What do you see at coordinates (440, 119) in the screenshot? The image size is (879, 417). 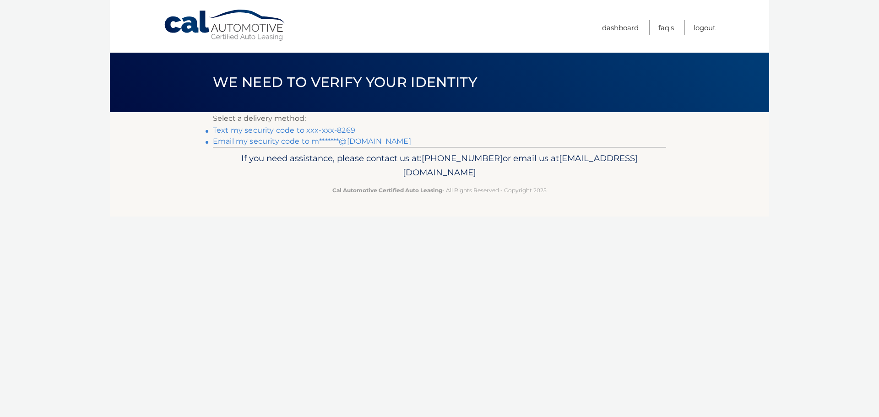 I see `p: Select a delivery method:` at bounding box center [440, 119].